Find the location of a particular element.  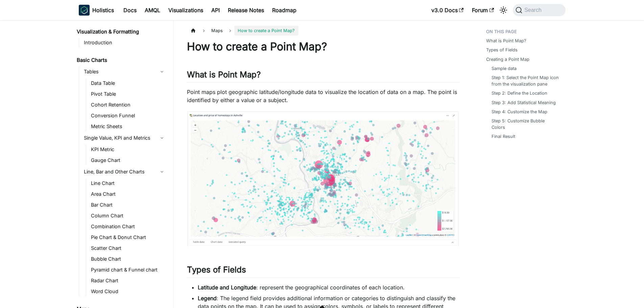

a: Step 2: Define the Location is located at coordinates (520, 93).